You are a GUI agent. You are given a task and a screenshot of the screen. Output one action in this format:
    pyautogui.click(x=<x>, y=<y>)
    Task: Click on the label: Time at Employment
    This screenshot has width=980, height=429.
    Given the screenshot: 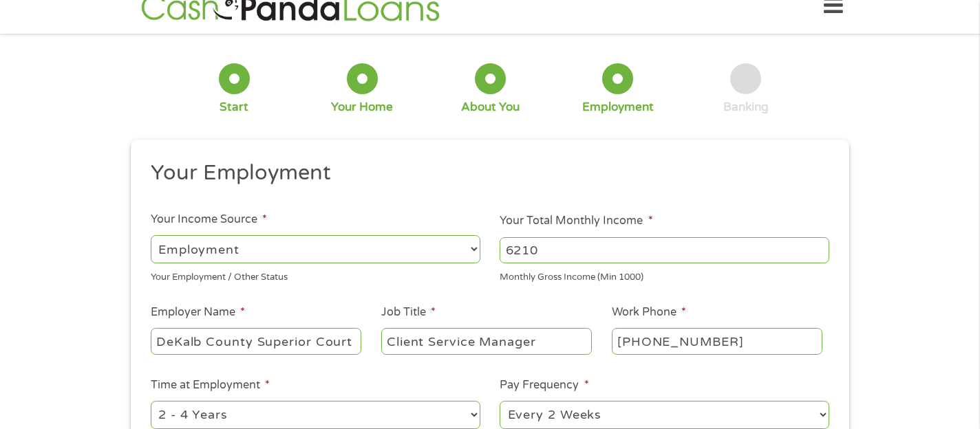 What is the action you would take?
    pyautogui.click(x=210, y=385)
    